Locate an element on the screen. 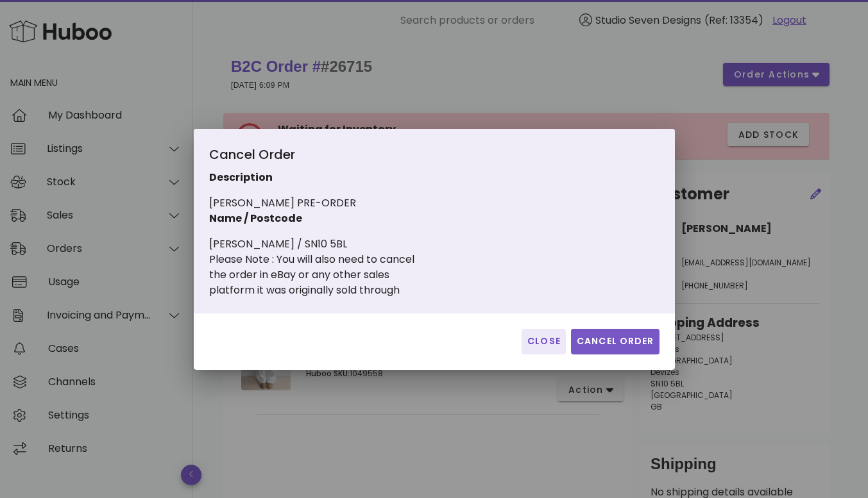 This screenshot has width=868, height=498. p: Description is located at coordinates (353, 178).